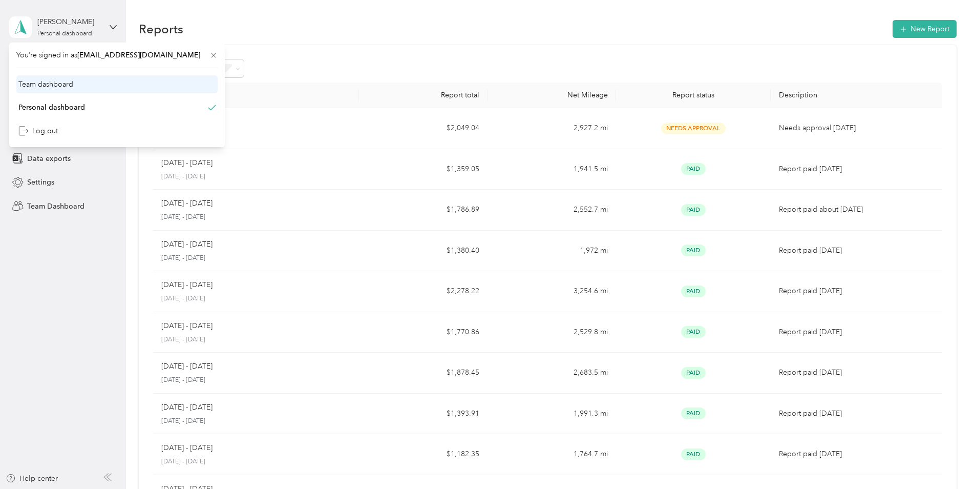 The image size is (974, 489). Describe the element at coordinates (423, 210) in the screenshot. I see `td: $1,786.89` at that location.